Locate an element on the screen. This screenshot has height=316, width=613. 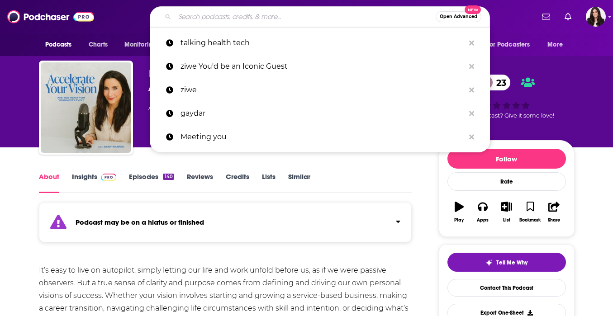
div: Rate is located at coordinates (507, 181).